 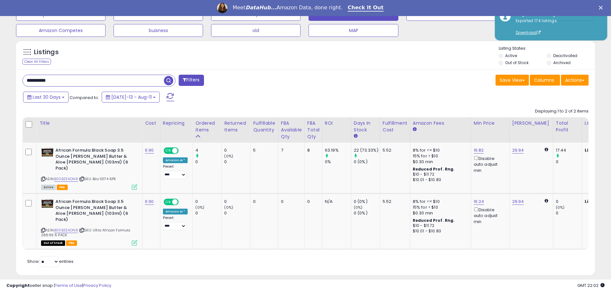 I want to click on div: 4, so click(x=208, y=150).